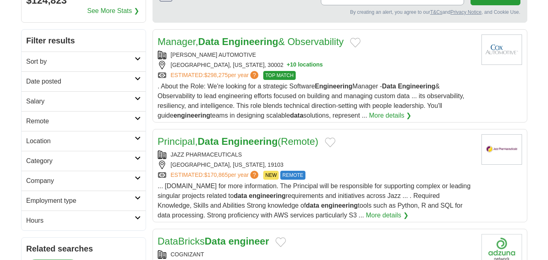 The width and height of the screenshot is (548, 260). I want to click on img: Company logo, so click(502, 149).